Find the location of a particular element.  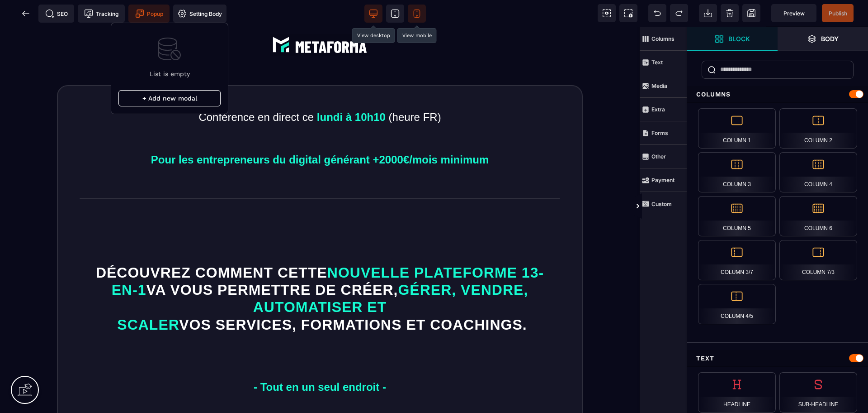

div: Headline is located at coordinates (738, 391).